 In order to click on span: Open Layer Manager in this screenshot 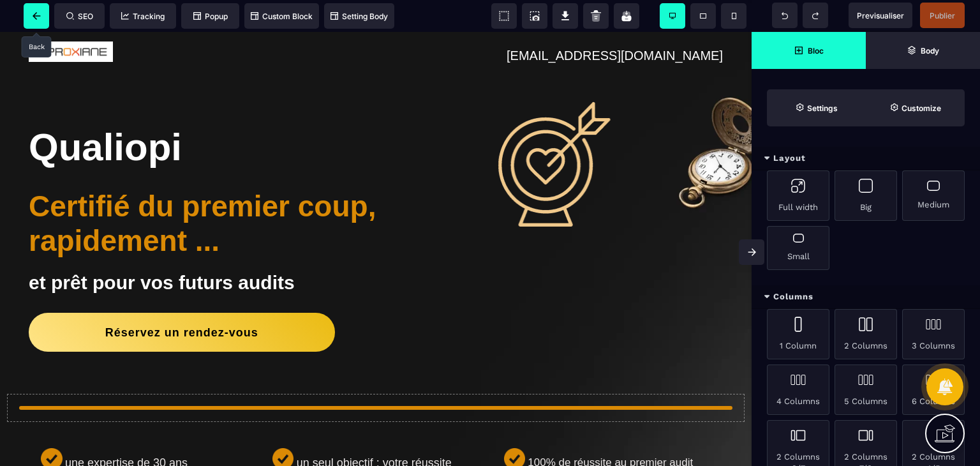, I will do `click(923, 50)`.